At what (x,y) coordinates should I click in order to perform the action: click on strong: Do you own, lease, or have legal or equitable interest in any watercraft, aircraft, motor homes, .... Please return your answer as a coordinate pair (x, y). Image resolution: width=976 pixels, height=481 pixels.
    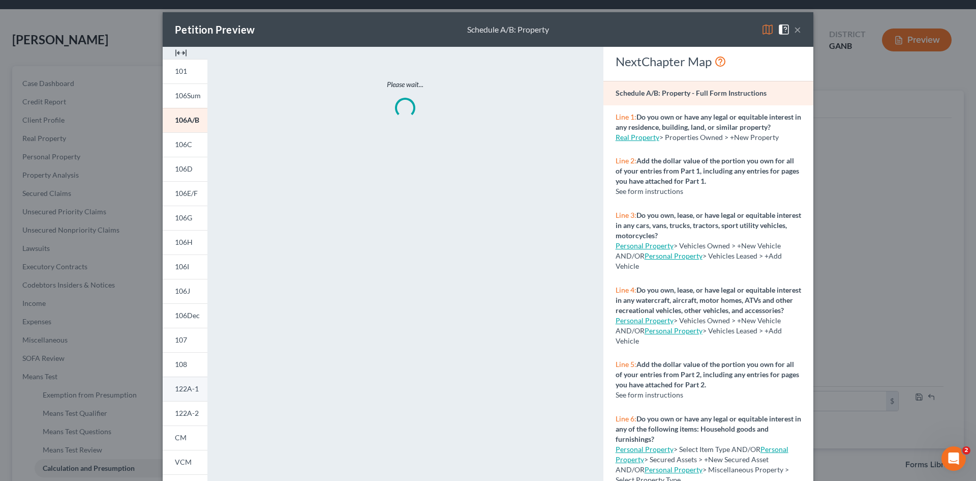
    Looking at the image, I should click on (708, 299).